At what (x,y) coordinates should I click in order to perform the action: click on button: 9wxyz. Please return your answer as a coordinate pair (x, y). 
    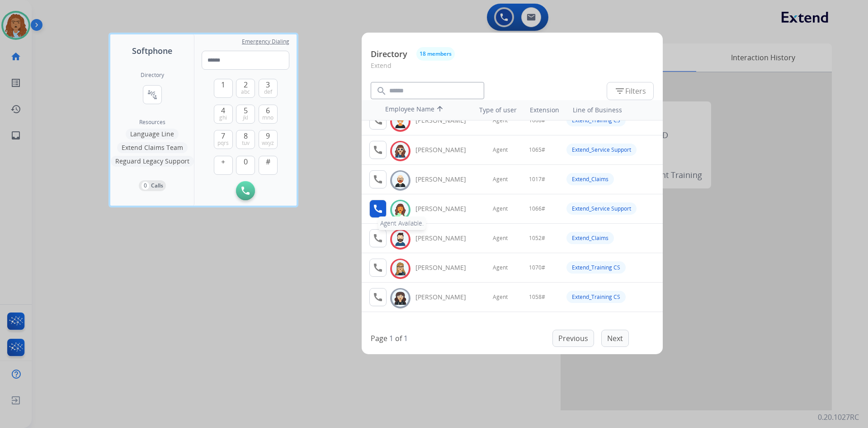
    Looking at the image, I should click on (268, 139).